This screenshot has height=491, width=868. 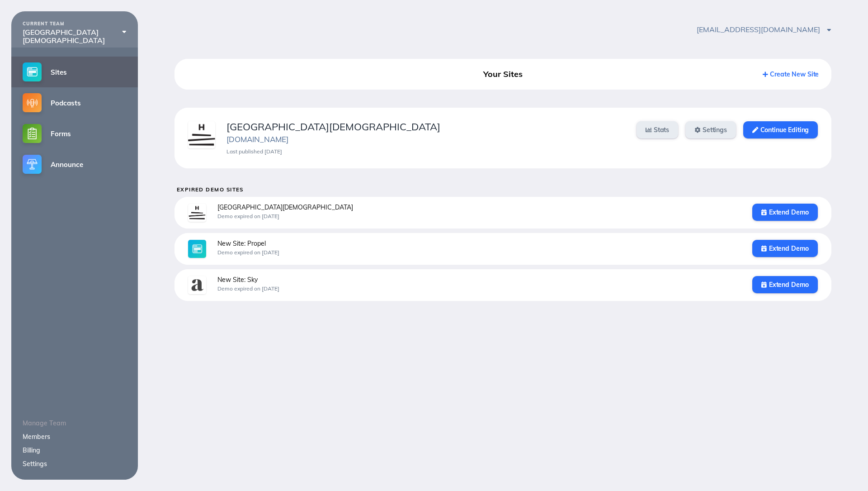 I want to click on div: Your Sites, so click(x=503, y=74).